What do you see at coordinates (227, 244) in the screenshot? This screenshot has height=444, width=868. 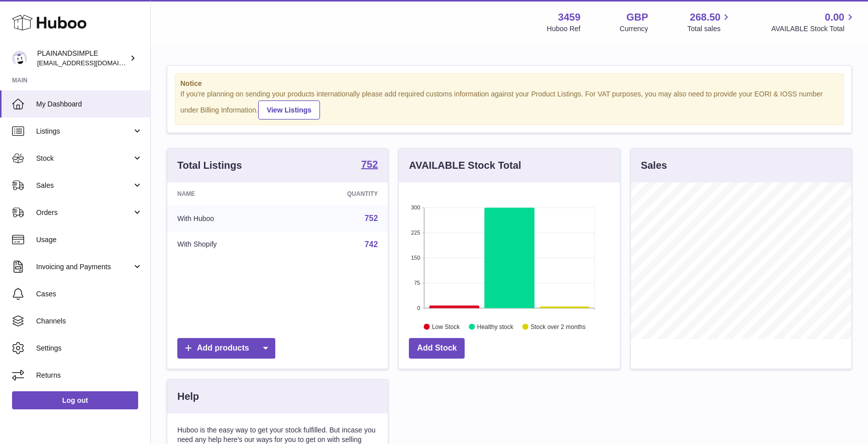 I see `td: With Shopify` at bounding box center [227, 244].